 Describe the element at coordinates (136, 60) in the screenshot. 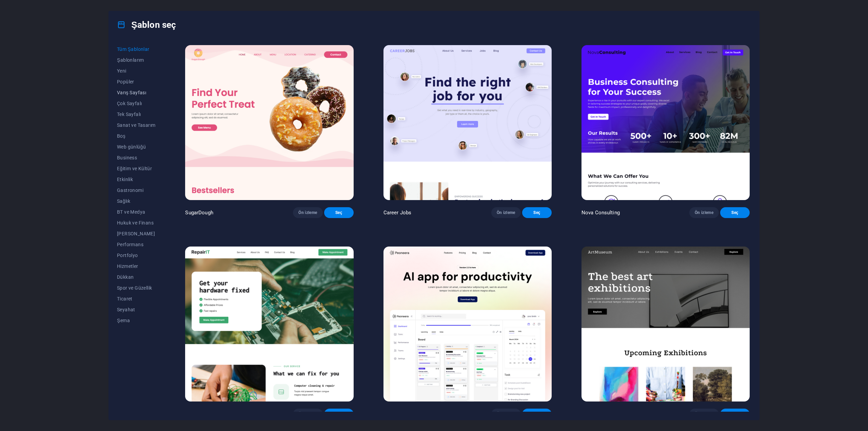

I see `span: Şablonlarım` at that location.